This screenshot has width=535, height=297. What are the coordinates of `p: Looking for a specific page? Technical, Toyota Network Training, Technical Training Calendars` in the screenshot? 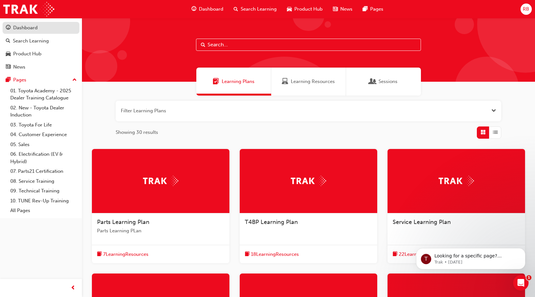 It's located at (69, 22).